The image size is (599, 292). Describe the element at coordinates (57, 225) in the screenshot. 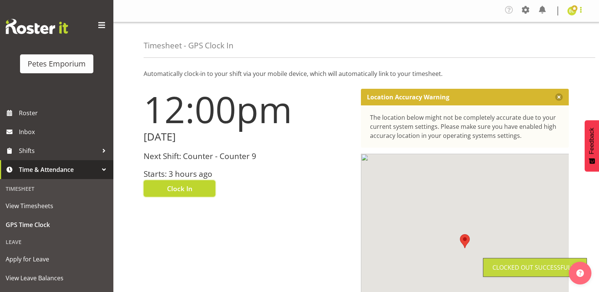

I see `a: GPS Time Clock` at that location.